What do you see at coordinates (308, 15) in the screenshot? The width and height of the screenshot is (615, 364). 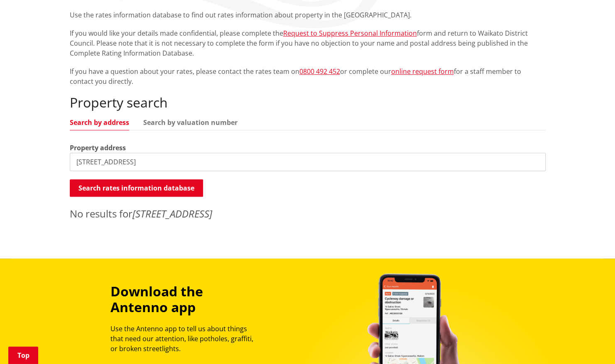 I see `p: Use the rates information database to find out rates information about property in the [GEOGRAPHI...` at bounding box center [308, 15].